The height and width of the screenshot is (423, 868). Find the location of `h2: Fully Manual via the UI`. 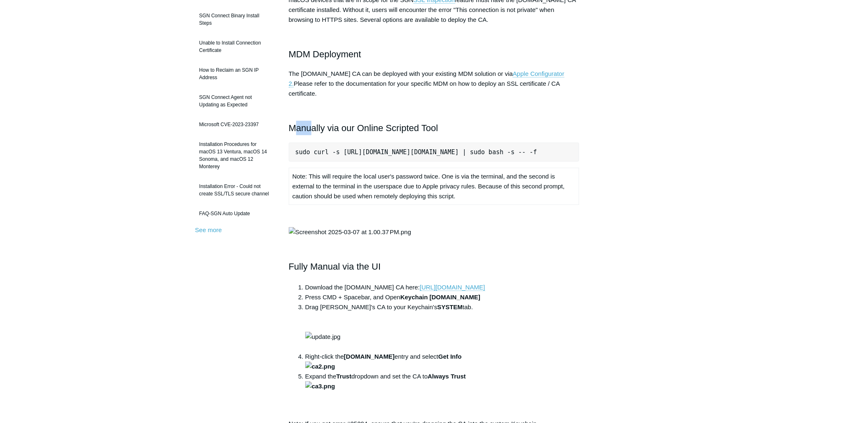

h2: Fully Manual via the UI is located at coordinates (434, 266).